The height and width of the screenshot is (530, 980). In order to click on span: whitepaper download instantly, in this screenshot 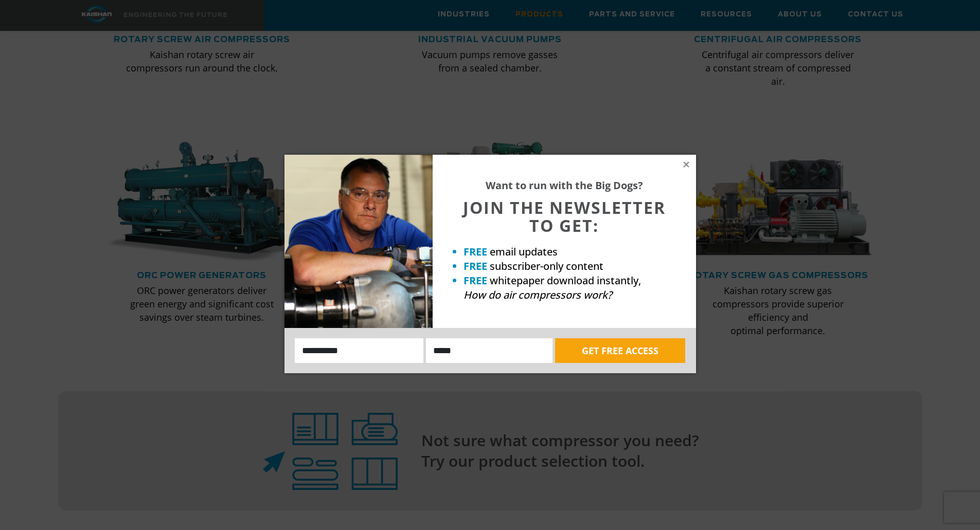, I will do `click(566, 280)`.